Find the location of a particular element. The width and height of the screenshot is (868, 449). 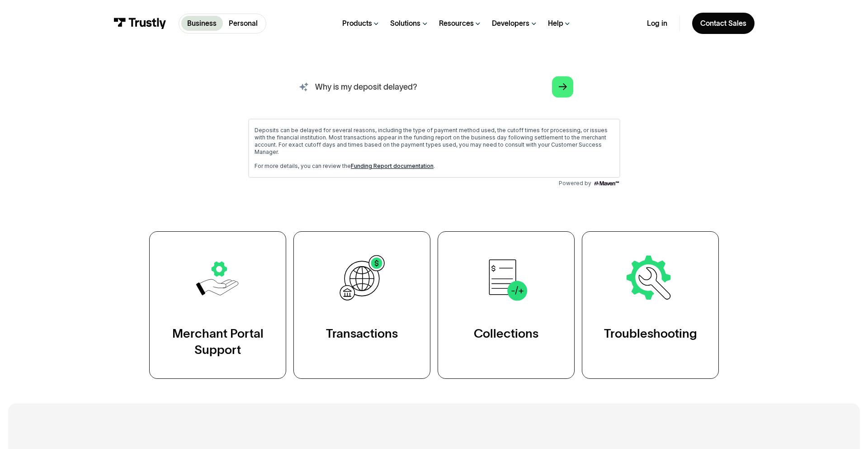

div: Developers is located at coordinates (510, 24).